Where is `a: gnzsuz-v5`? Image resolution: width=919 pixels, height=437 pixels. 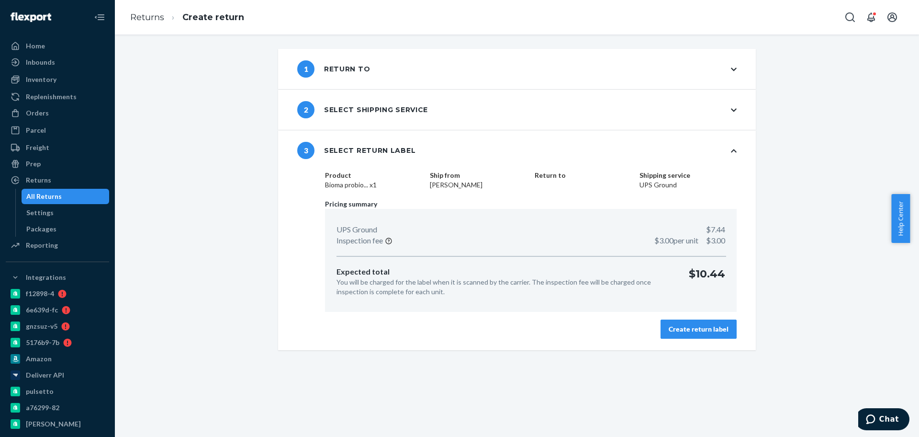 a: gnzsuz-v5 is located at coordinates (57, 326).